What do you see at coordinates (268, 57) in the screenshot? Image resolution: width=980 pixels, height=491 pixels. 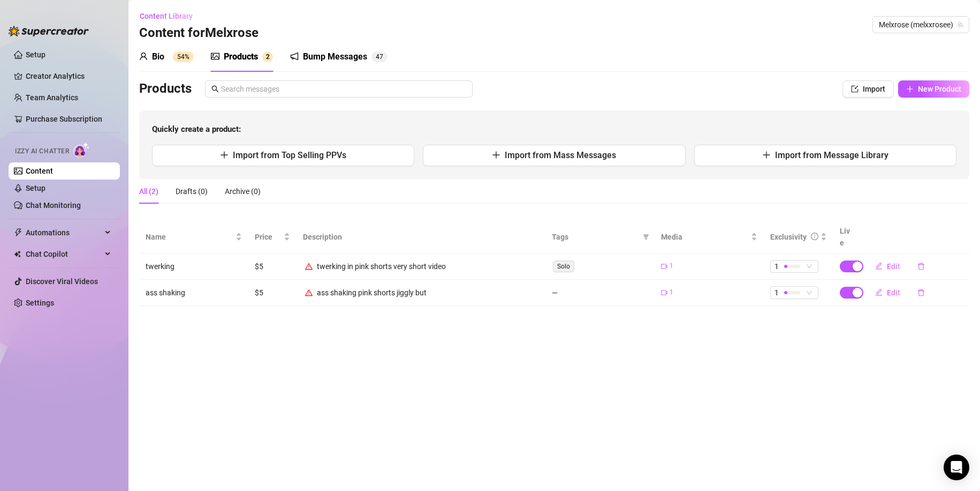 I see `sup: 2` at bounding box center [268, 57].